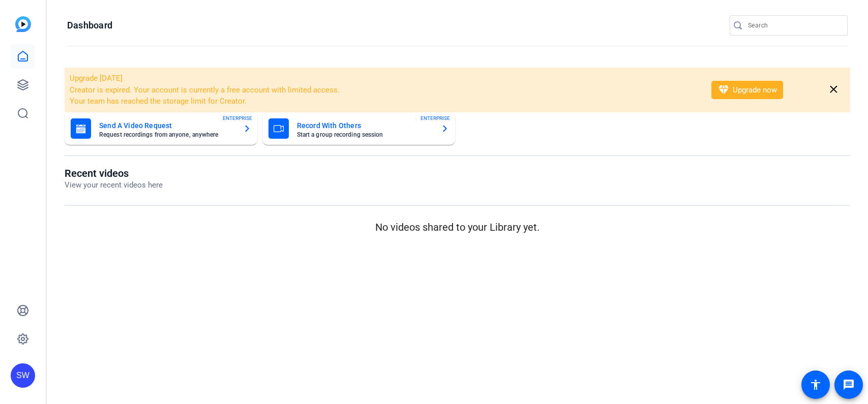  I want to click on mat-card-title: Send A Video Request, so click(167, 126).